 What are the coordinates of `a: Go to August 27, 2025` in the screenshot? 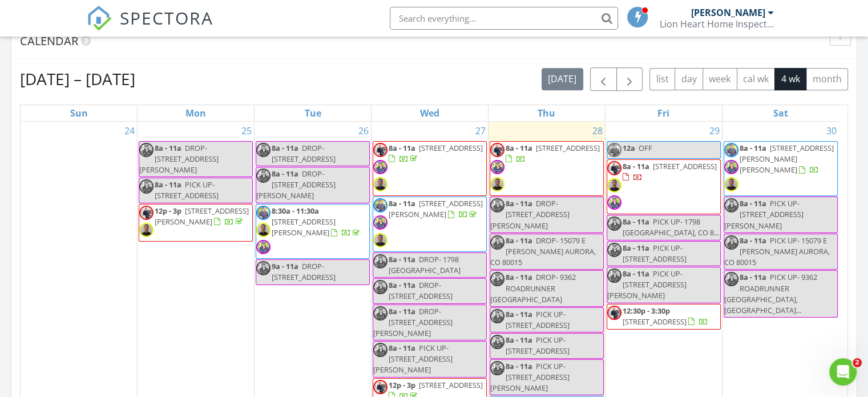 It's located at (480, 131).